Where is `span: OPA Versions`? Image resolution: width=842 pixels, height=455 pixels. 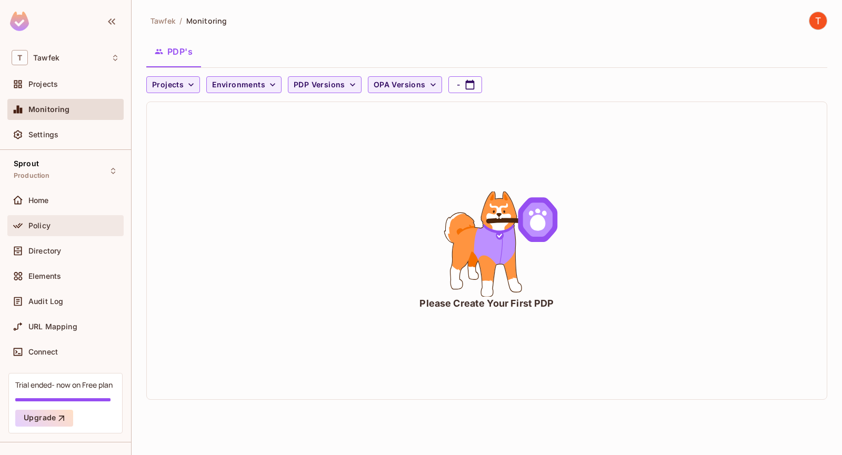 span: OPA Versions is located at coordinates (399, 85).